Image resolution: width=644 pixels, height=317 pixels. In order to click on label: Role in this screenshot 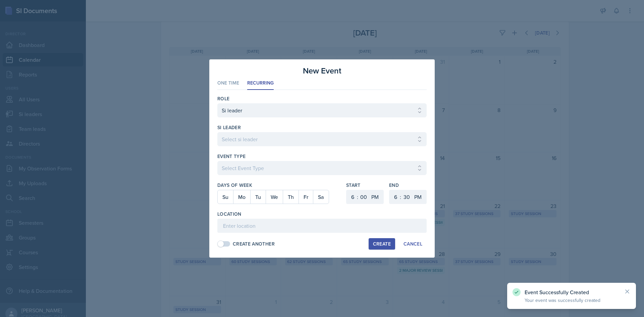, I will do `click(223, 99)`.